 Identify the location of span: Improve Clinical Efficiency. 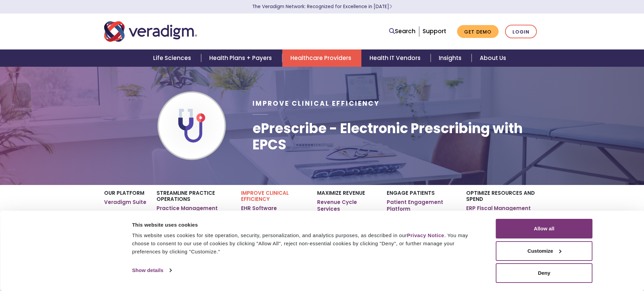
(316, 103).